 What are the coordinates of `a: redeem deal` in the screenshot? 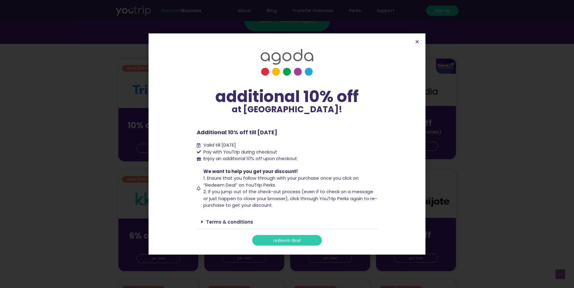 It's located at (287, 241).